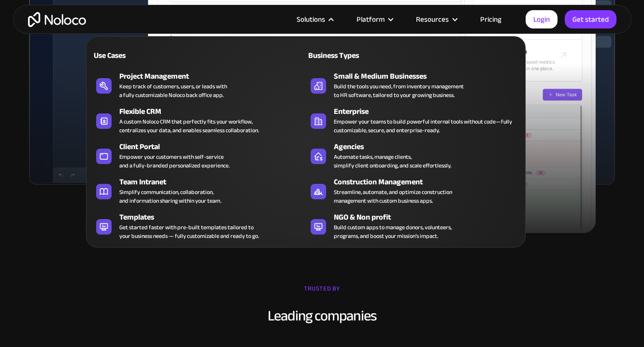 This screenshot has width=644, height=347. What do you see at coordinates (429, 147) in the screenshot?
I see `div: Agencies` at bounding box center [429, 147].